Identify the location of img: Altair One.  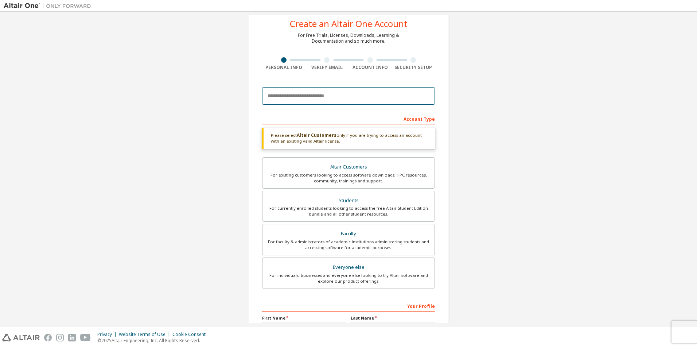
(49, 6).